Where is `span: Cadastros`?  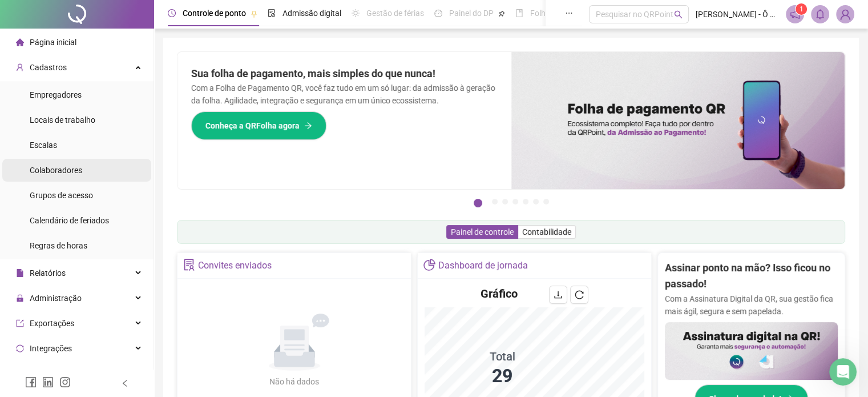 span: Cadastros is located at coordinates (48, 68).